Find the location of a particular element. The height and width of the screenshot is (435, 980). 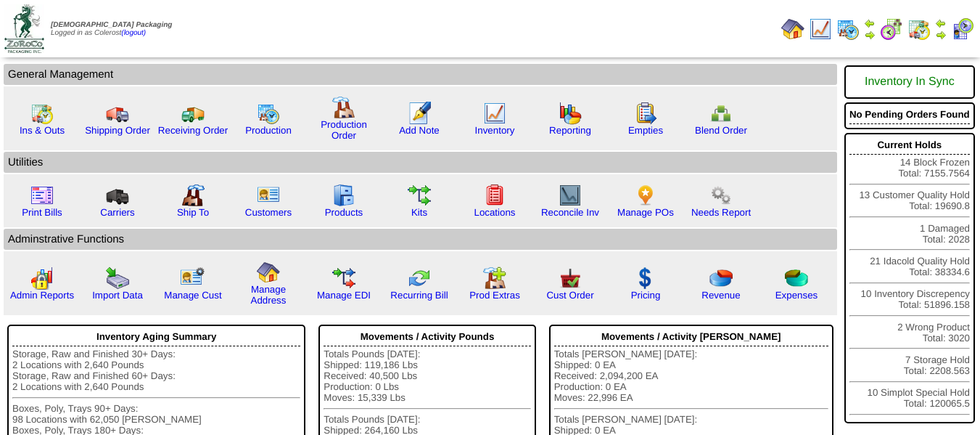

a: Print Bills is located at coordinates (42, 212).